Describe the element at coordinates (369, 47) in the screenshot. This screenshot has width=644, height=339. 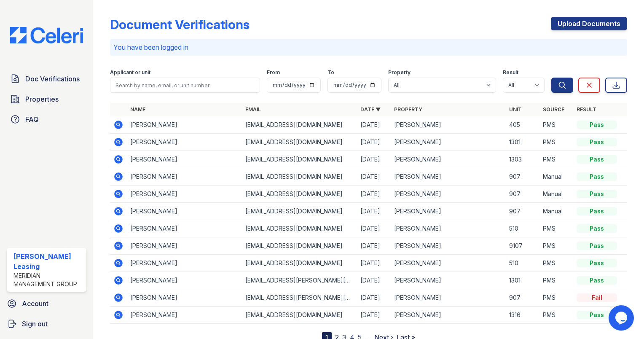
I see `p: You have been logged in` at that location.